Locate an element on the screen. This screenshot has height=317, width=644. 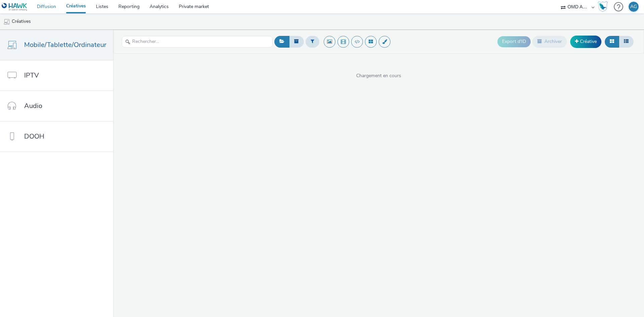
img: Hawk Academy is located at coordinates (603, 7).